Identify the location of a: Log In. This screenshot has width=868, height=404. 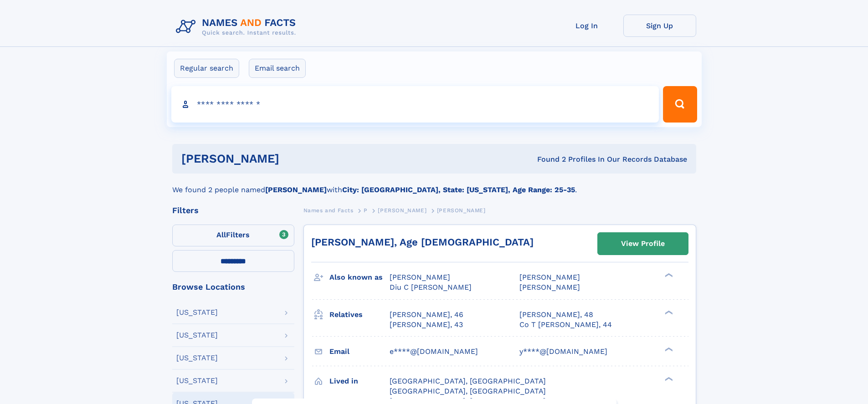
(587, 25).